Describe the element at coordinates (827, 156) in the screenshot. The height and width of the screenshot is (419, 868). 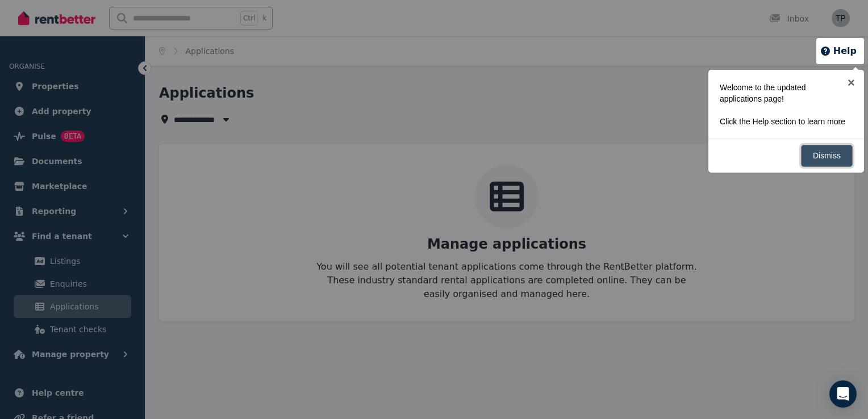
I see `a: Dismiss` at that location.